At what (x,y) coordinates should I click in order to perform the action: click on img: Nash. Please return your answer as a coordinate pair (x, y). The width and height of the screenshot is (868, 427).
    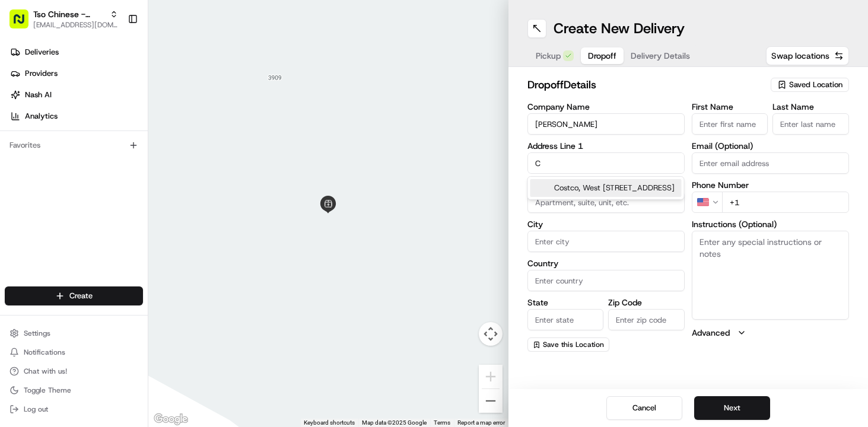
    Looking at the image, I should click on (24, 24).